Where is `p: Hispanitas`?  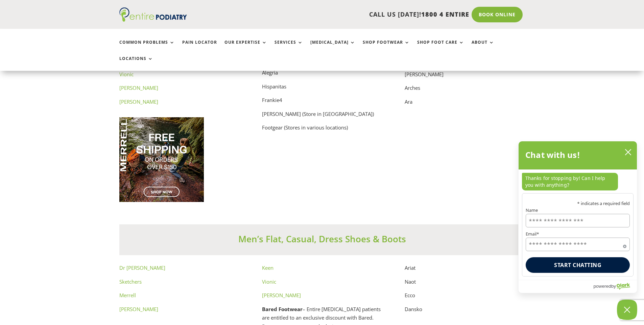 p: Hispanitas is located at coordinates (322, 89).